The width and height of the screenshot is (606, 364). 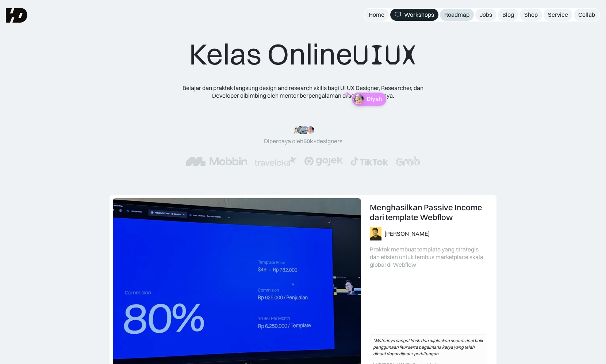 I want to click on span: UIUX, so click(x=385, y=55).